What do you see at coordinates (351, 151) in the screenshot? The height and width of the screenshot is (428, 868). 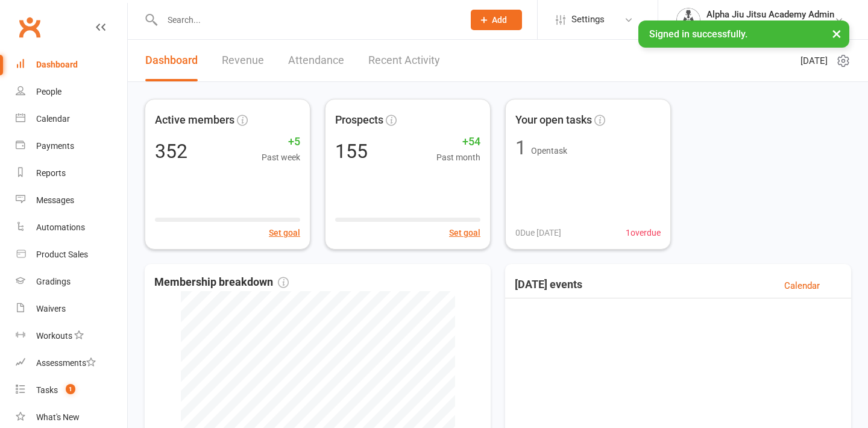 I see `div: 155` at bounding box center [351, 151].